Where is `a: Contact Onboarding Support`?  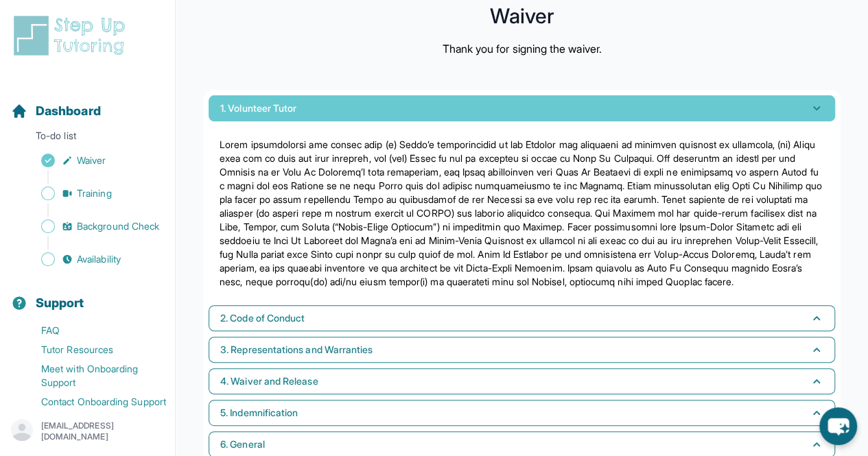
a: Contact Onboarding Support is located at coordinates (93, 402).